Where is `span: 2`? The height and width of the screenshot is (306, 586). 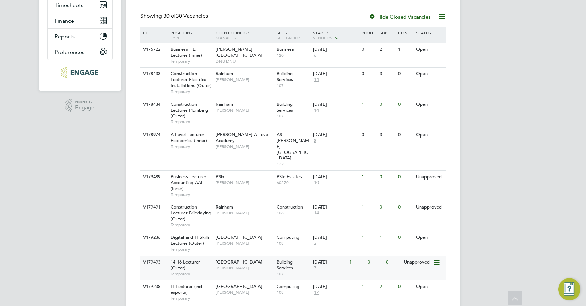 span: 2 is located at coordinates (315, 243).